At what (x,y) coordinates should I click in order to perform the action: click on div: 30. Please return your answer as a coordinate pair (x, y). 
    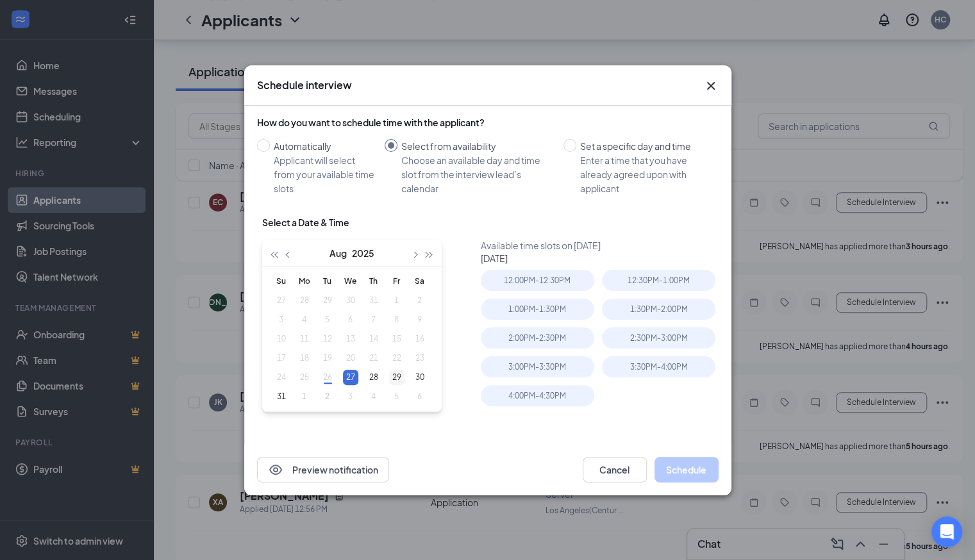
    Looking at the image, I should click on (420, 377).